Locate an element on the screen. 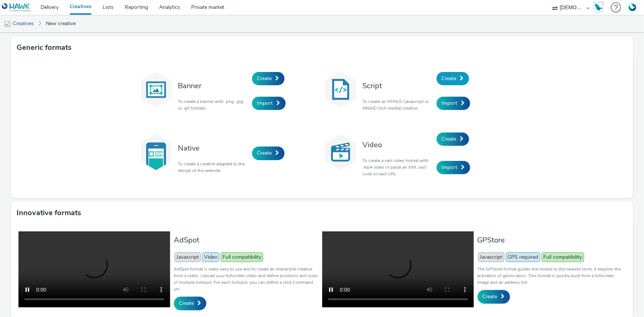 The image size is (644, 317). h3: Banner is located at coordinates (213, 86).